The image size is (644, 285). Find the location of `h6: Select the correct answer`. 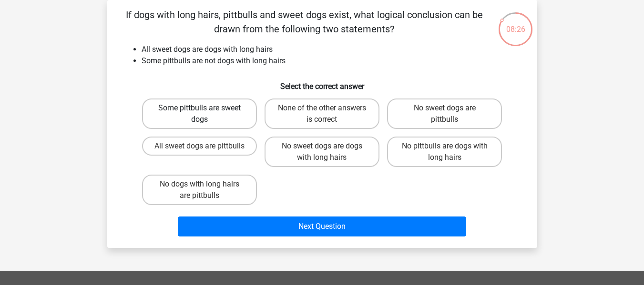

h6: Select the correct answer is located at coordinates (322, 82).